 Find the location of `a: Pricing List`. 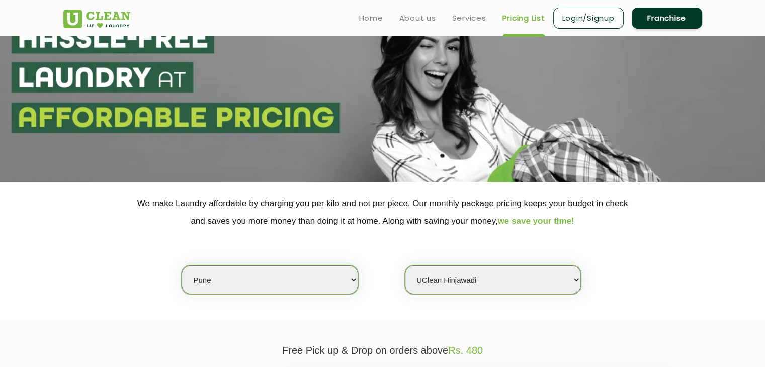

a: Pricing List is located at coordinates (524, 18).